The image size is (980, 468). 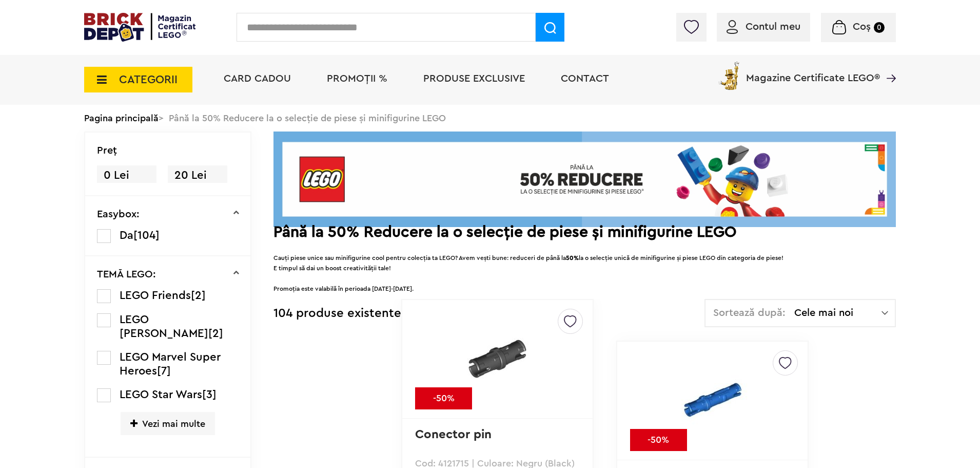 What do you see at coordinates (106, 151) in the screenshot?
I see `p: Preţ` at bounding box center [106, 151].